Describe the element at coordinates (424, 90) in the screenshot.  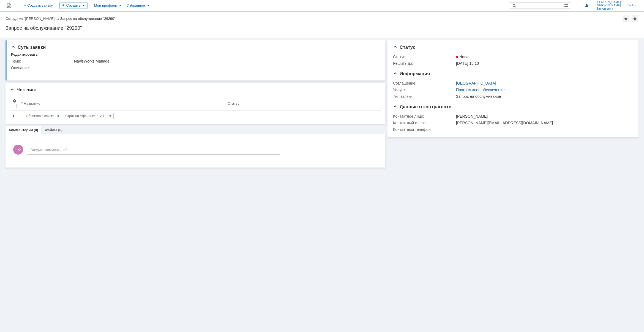
I see `div: Услуга:` at that location.